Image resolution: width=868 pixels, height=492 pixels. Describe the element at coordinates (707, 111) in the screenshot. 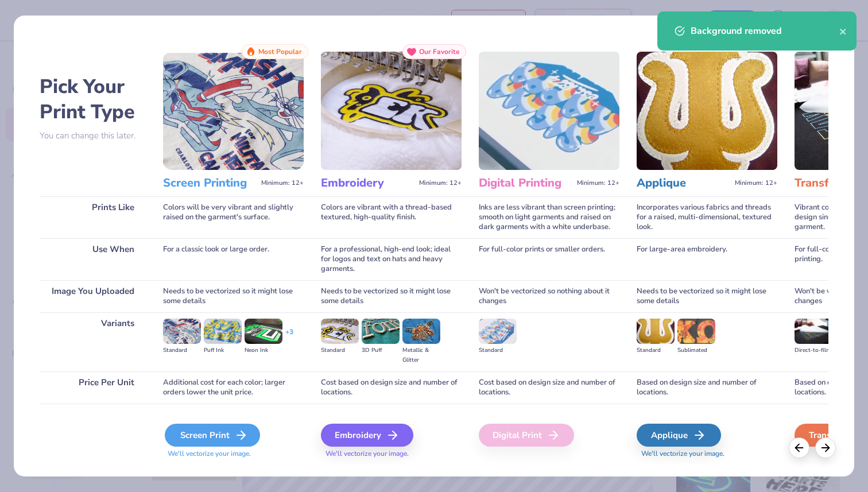

I see `img: Applique` at that location.